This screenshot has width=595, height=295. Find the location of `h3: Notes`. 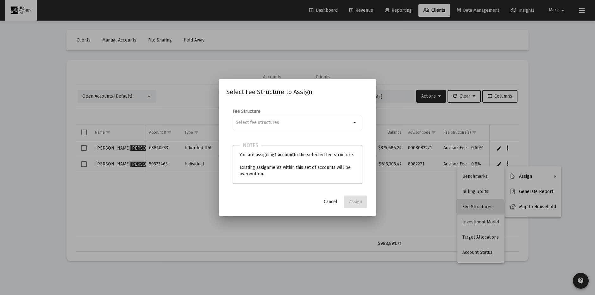

h3: Notes is located at coordinates (250, 145).